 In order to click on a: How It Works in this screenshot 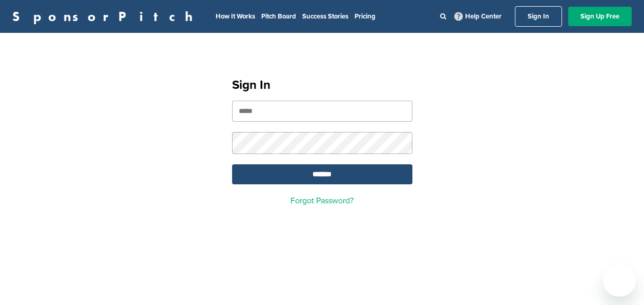, I will do `click(235, 16)`.